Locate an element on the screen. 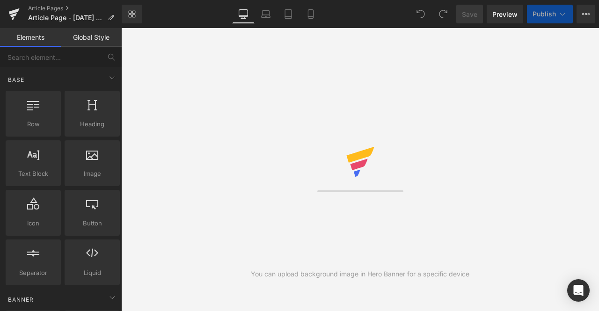  span: Separator is located at coordinates (33, 273).